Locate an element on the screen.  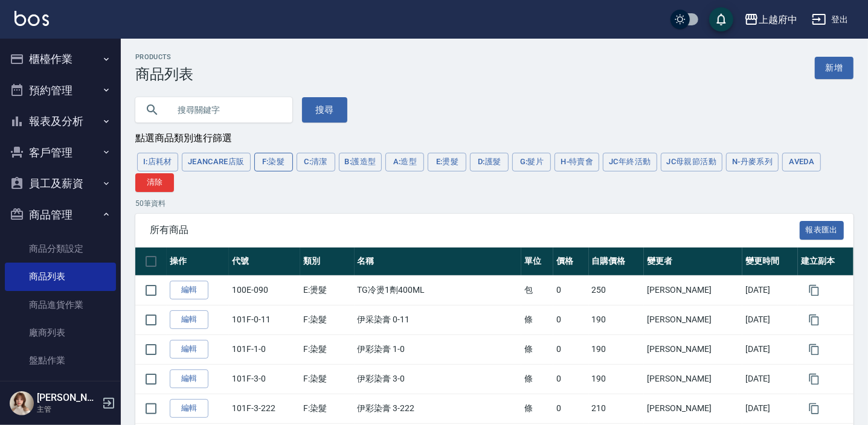
th: 價格 is located at coordinates (571, 262).